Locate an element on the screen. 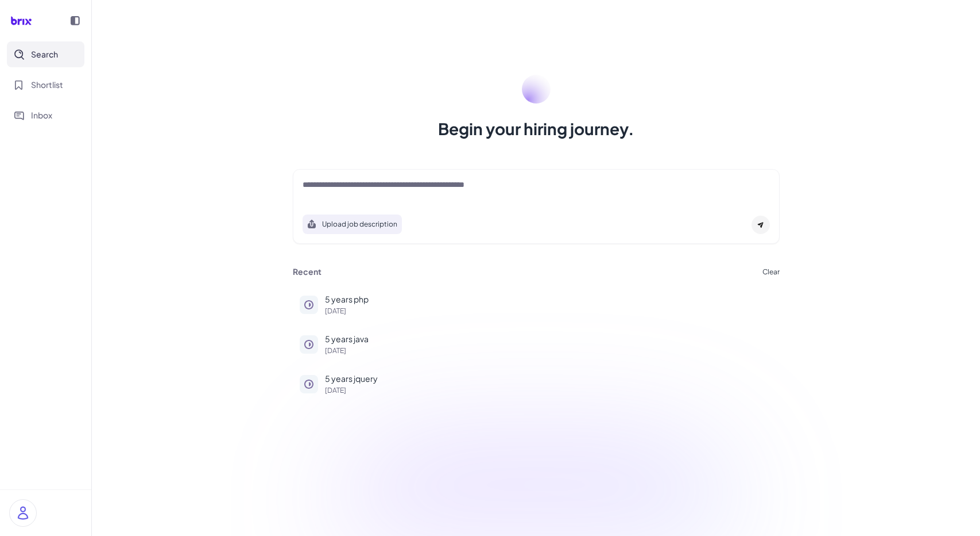 This screenshot has height=536, width=980. button: Search using job description is located at coordinates (352, 224).